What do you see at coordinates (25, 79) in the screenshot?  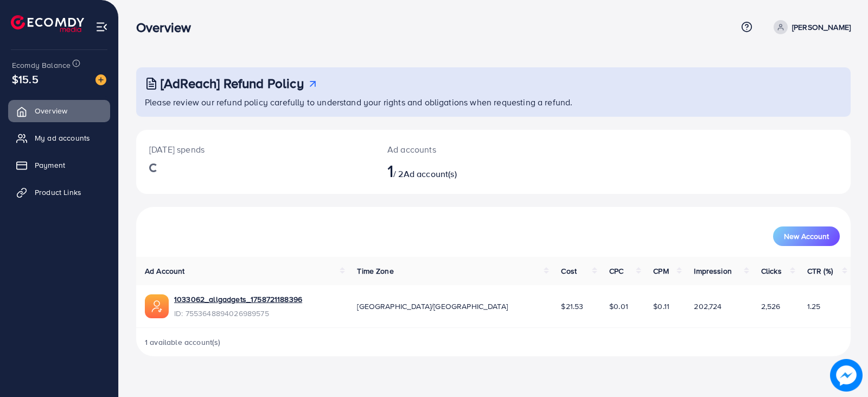 I see `span: $15.5` at bounding box center [25, 79].